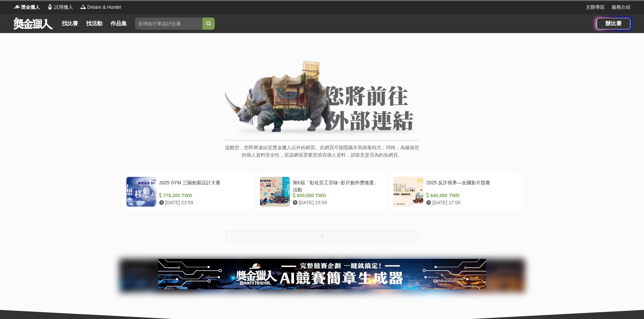  What do you see at coordinates (60, 7) in the screenshot?
I see `a: Logo試用獵人` at bounding box center [60, 7].